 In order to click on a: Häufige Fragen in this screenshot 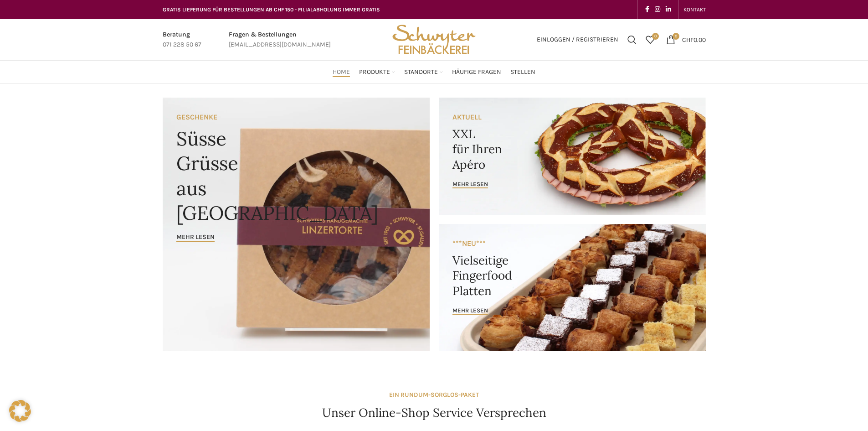, I will do `click(477, 72)`.